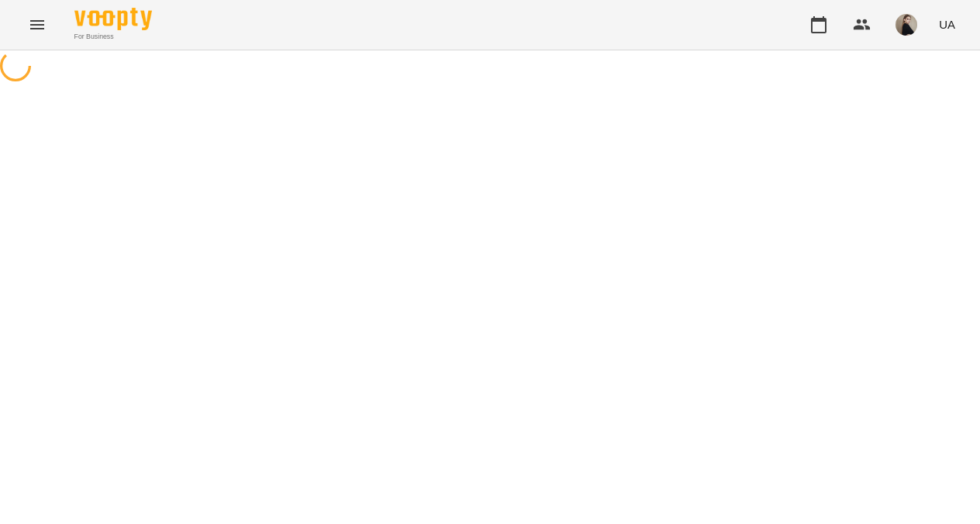 This screenshot has height=524, width=980. Describe the element at coordinates (947, 24) in the screenshot. I see `button: UA` at that location.